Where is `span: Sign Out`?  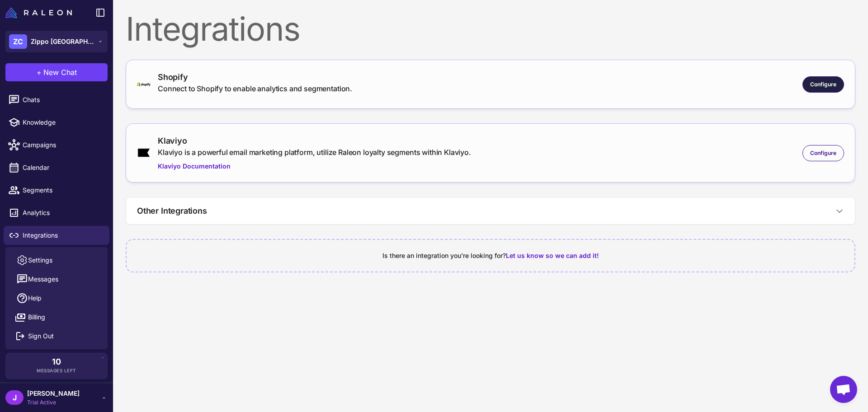
span: Sign Out is located at coordinates (41, 336).